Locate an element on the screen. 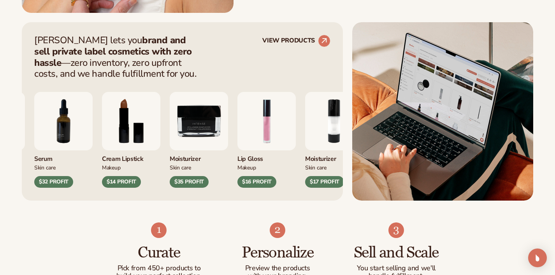  p: Preview the products is located at coordinates (277, 268).